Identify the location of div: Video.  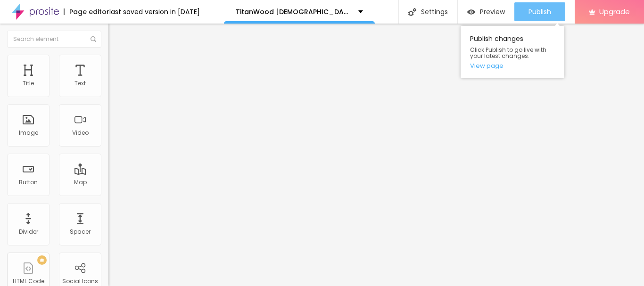
(80, 133).